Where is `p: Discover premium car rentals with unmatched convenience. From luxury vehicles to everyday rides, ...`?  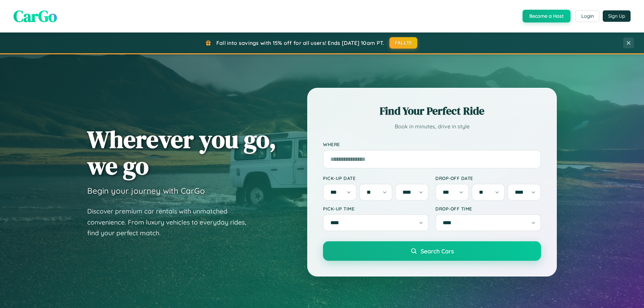
p: Discover premium car rentals with unmatched convenience. From luxury vehicles to everyday rides, ... is located at coordinates (171, 222).